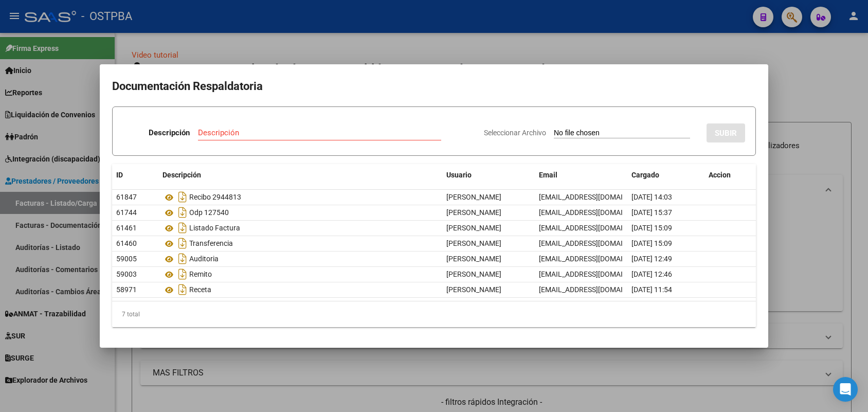  What do you see at coordinates (126, 212) in the screenshot?
I see `span: 61744` at bounding box center [126, 212].